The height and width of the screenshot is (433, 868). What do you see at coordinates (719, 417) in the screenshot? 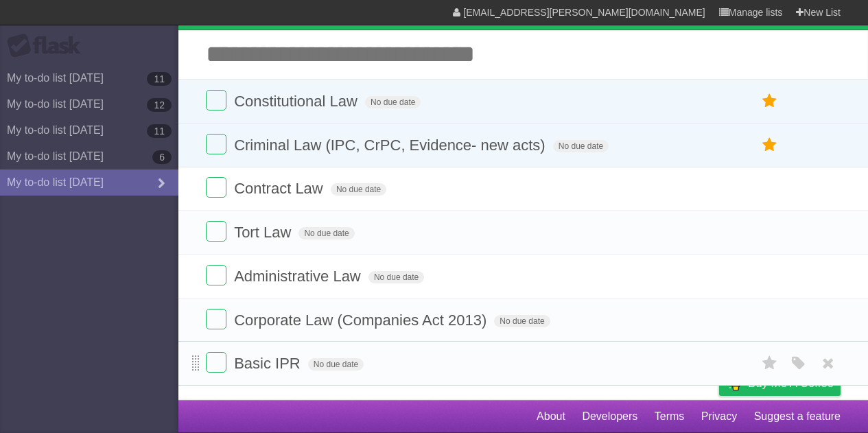
I see `a: Privacy` at bounding box center [719, 417].